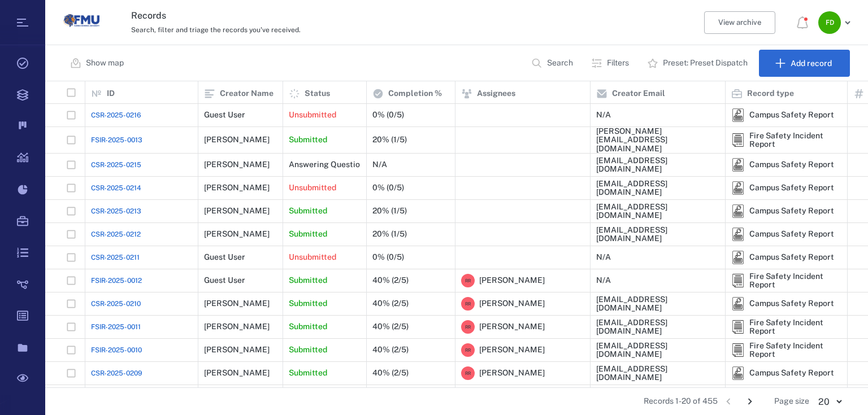 This screenshot has width=868, height=415. Describe the element at coordinates (699, 64) in the screenshot. I see `button: Preset: Preset Dispatch` at that location.